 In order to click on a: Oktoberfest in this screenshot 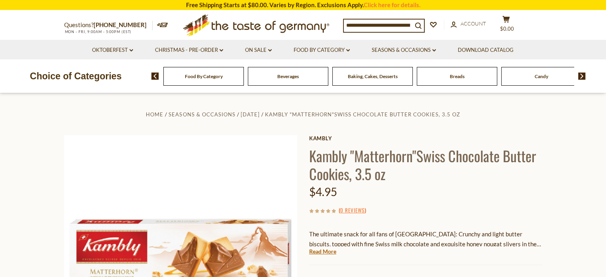, I will do `click(112, 50)`.